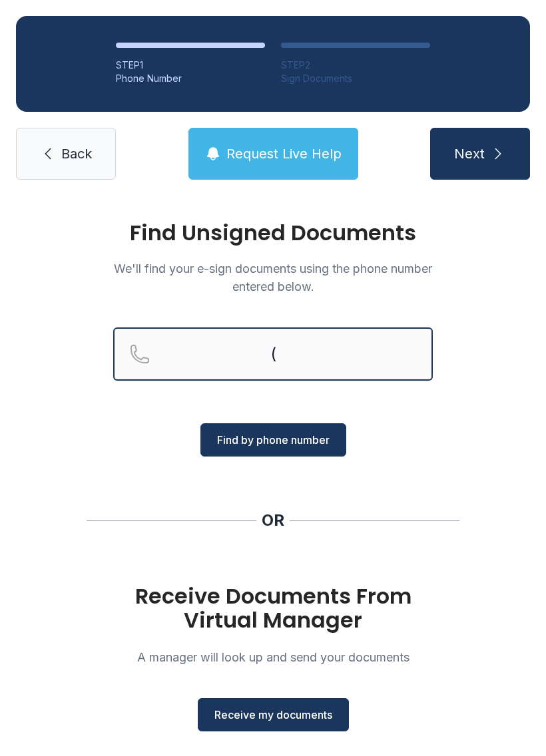 The height and width of the screenshot is (756, 546). What do you see at coordinates (284, 153) in the screenshot?
I see `span: Request Live Help` at bounding box center [284, 153].